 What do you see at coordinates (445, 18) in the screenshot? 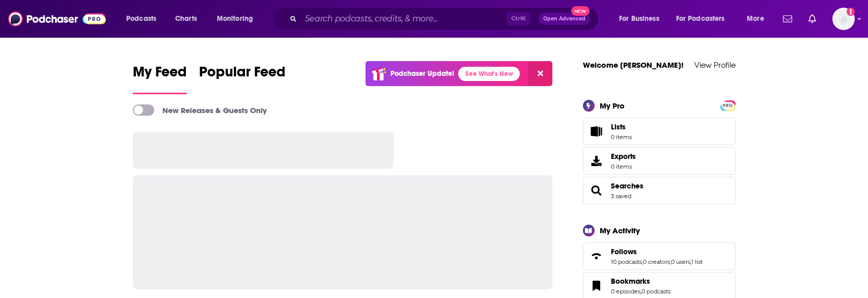
I see `div: Search podcasts, credits, & more...` at bounding box center [445, 18].